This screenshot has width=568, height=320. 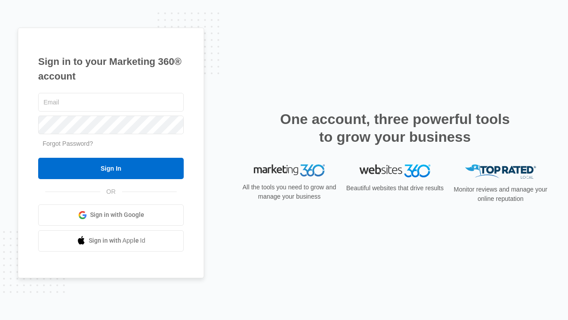 What do you see at coordinates (117, 214) in the screenshot?
I see `span: Sign in with Google` at bounding box center [117, 214].